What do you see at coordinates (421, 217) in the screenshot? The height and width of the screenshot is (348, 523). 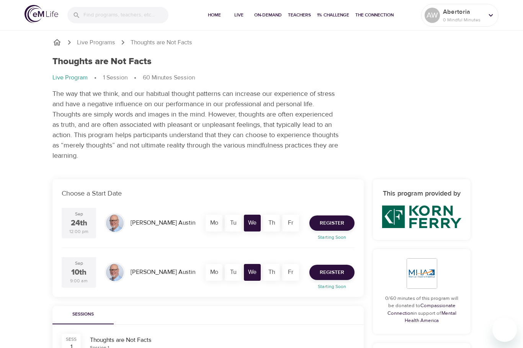 I see `img: KF%20green%20logo%202.20.2025.png` at bounding box center [421, 217].